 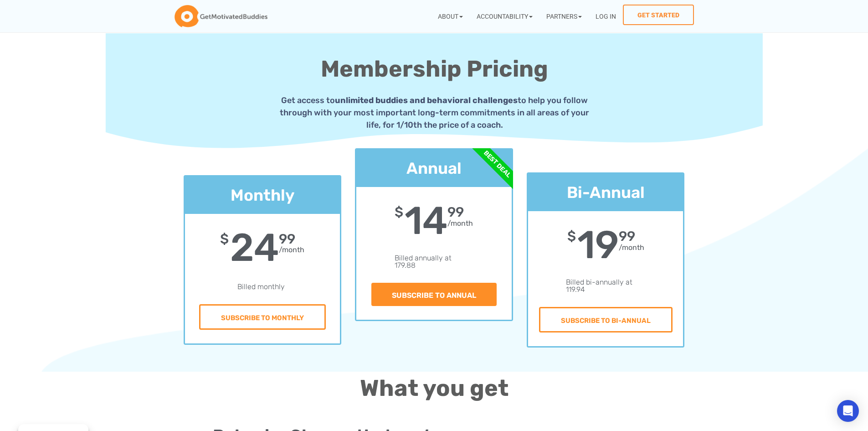 What do you see at coordinates (848, 411) in the screenshot?
I see `div: Open Intercom Messenger` at bounding box center [848, 411].